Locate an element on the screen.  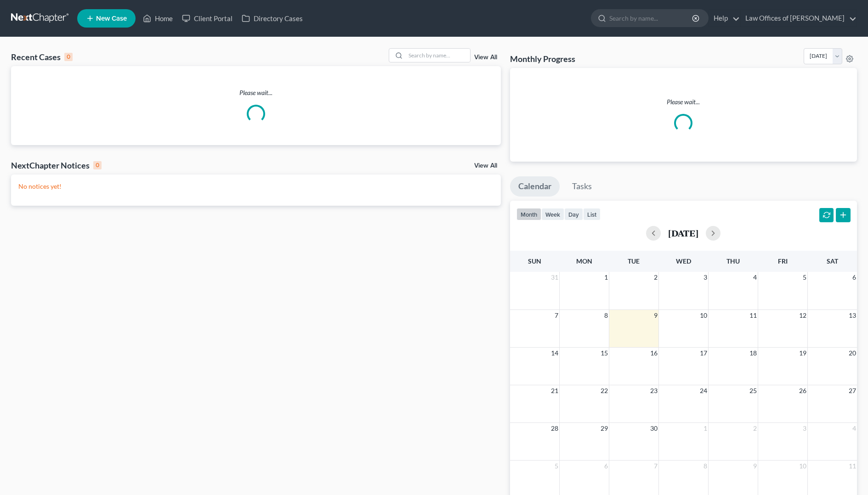
a: Home is located at coordinates (158, 18).